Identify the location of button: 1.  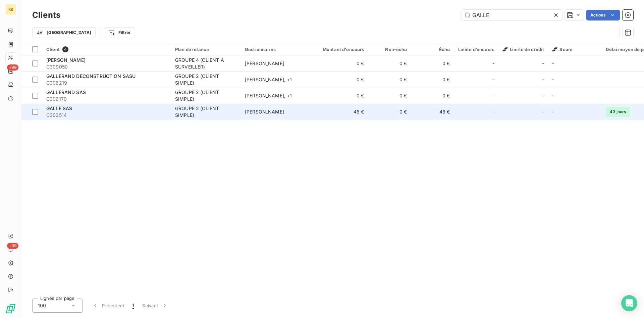
(133, 305).